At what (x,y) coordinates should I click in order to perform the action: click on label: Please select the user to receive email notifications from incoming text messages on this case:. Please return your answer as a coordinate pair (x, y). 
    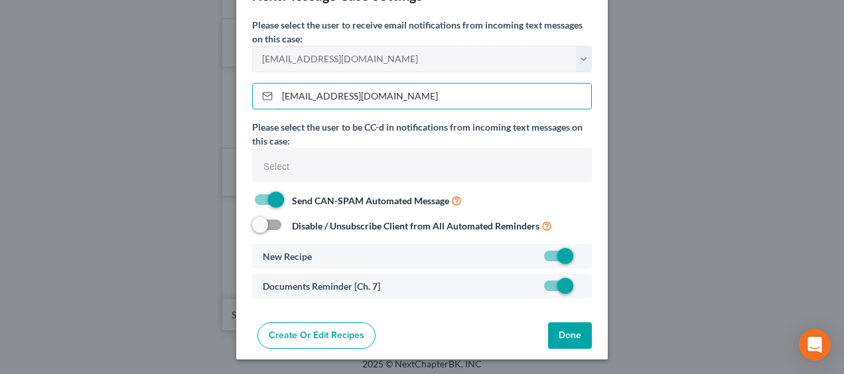
    Looking at the image, I should click on (422, 32).